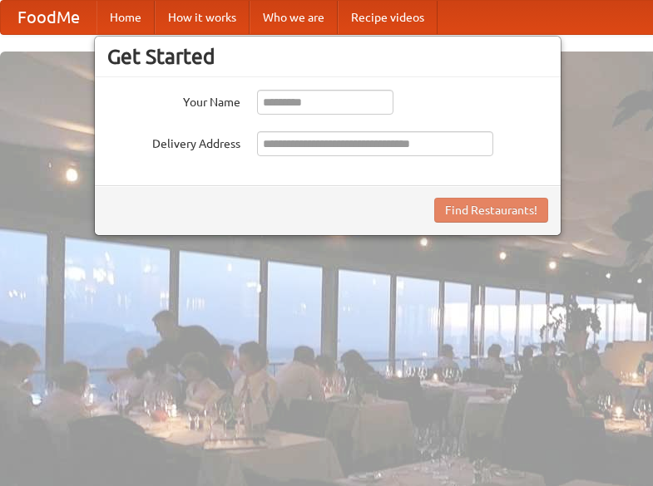  I want to click on a: Home, so click(126, 17).